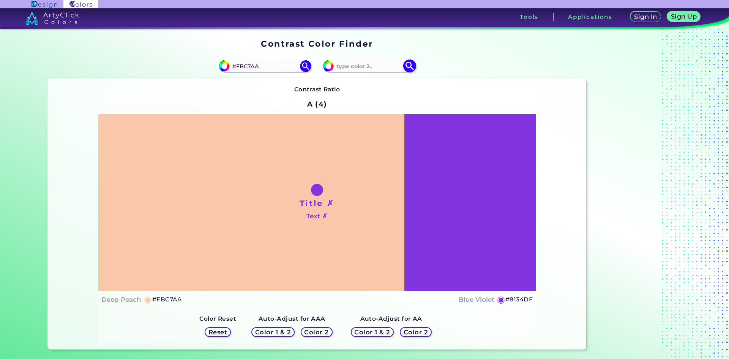 The width and height of the screenshot is (729, 359). Describe the element at coordinates (292, 319) in the screenshot. I see `strong: Auto-Adjust for AAA` at that location.